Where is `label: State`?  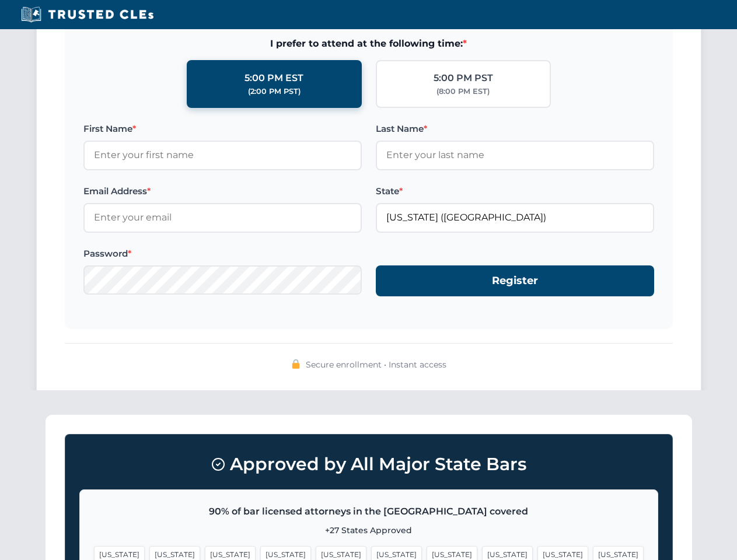 label: State is located at coordinates (515, 191).